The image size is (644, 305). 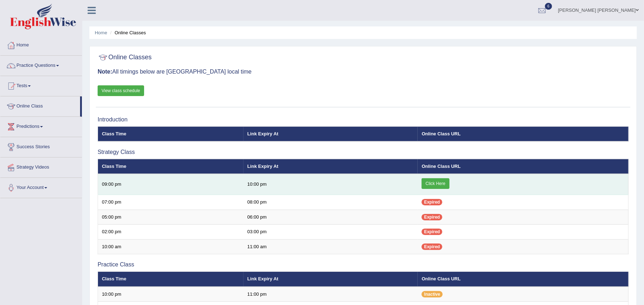 What do you see at coordinates (331, 217) in the screenshot?
I see `td: 06:00 pm` at bounding box center [331, 217].